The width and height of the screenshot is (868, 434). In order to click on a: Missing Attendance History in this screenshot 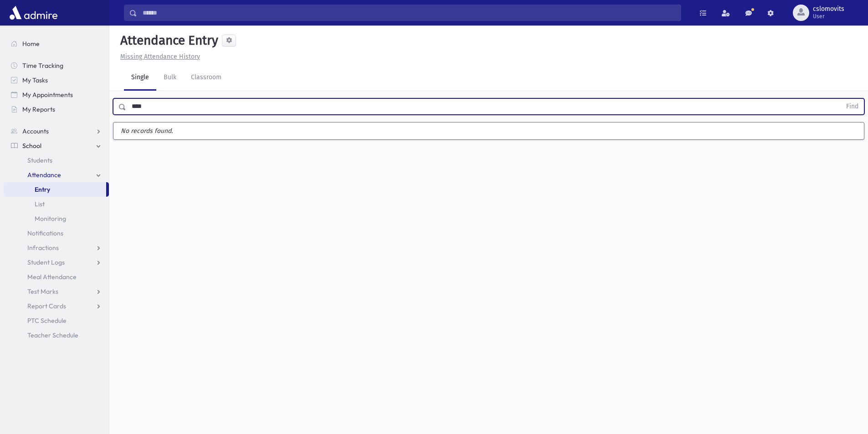, I will do `click(158, 57)`.